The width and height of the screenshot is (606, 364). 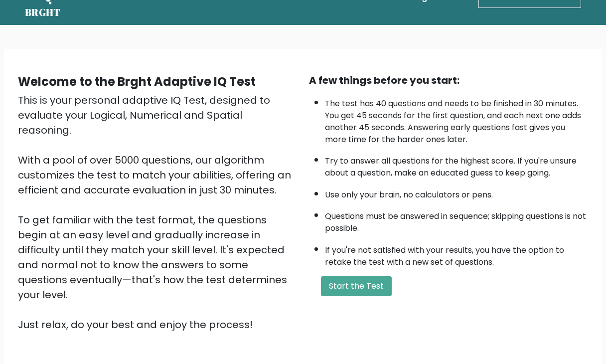 I want to click on li: If you're not satisfied with your results, you have the option to retake the test with a new set ..., so click(x=457, y=253).